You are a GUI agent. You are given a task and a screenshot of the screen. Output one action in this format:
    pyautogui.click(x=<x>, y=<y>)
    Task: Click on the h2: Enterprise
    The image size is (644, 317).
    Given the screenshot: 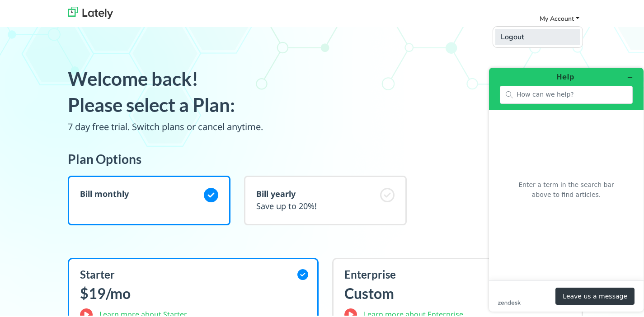 What is the action you would take?
    pyautogui.click(x=458, y=273)
    